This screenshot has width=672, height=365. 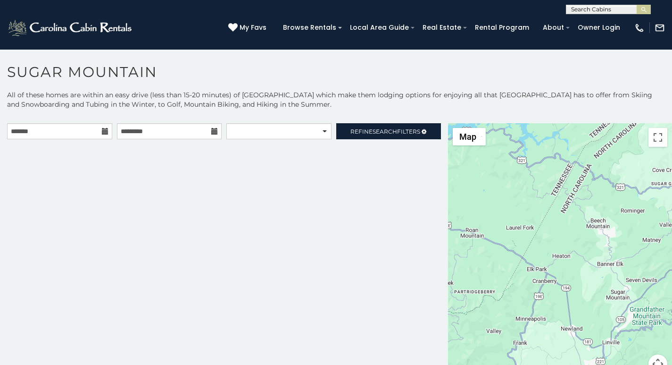 I want to click on span: Map, so click(x=468, y=136).